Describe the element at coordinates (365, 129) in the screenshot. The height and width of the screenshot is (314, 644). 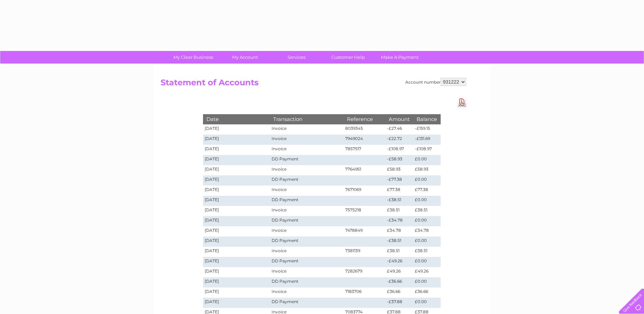
I see `td: 8039345` at that location.